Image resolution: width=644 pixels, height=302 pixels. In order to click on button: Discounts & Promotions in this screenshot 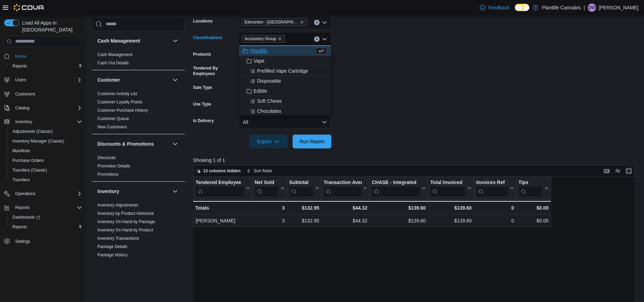, I will do `click(175, 144)`.